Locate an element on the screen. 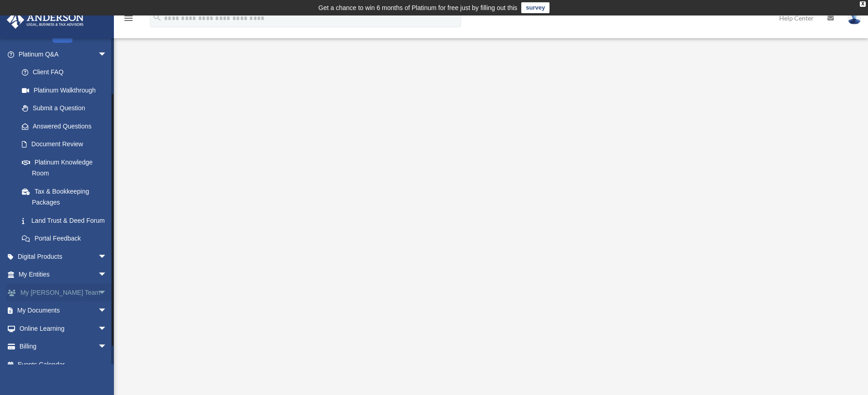  a: My Documentsarrow_drop_down is located at coordinates (63, 311).